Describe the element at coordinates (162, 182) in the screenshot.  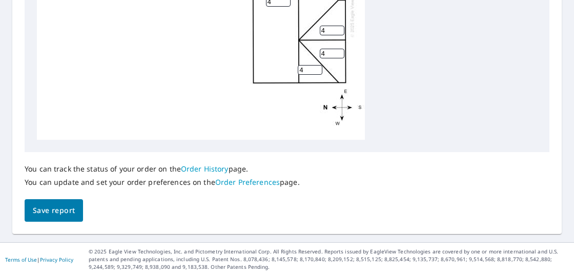
I see `p: You can update and set your order preferences on the page.` at that location.